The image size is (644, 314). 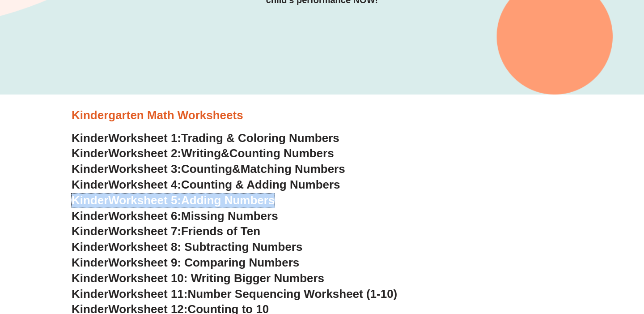 I want to click on a: KinderWorksheet 2:Writing&Counting Numbers, so click(x=202, y=153).